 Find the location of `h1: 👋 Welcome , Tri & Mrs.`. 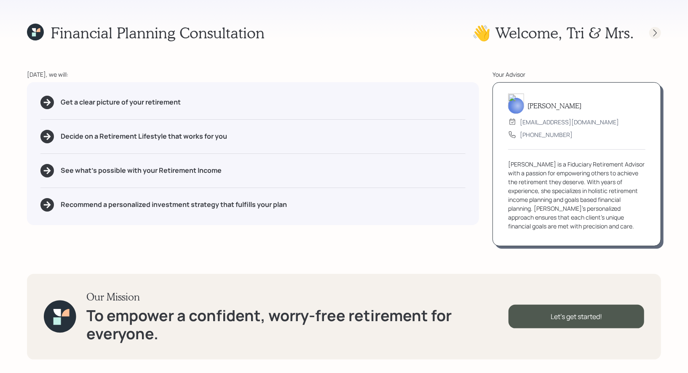

h1: 👋 Welcome , Tri & Mrs. is located at coordinates (553, 32).